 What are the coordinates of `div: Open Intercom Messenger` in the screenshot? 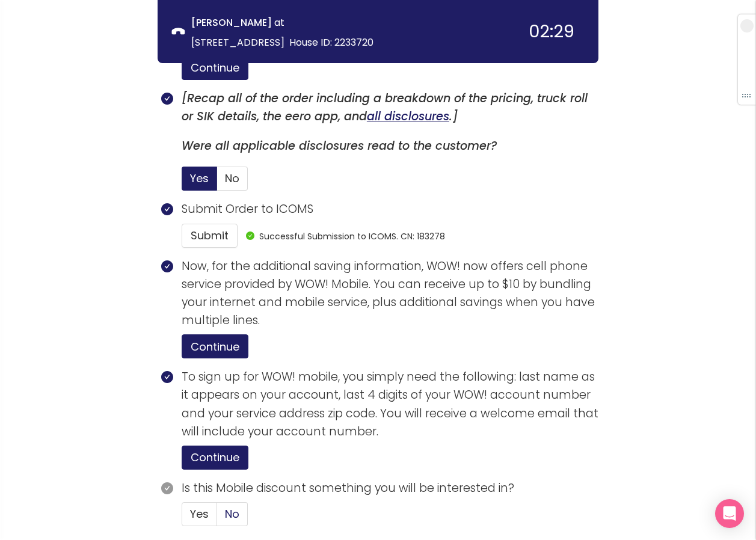 It's located at (729, 513).